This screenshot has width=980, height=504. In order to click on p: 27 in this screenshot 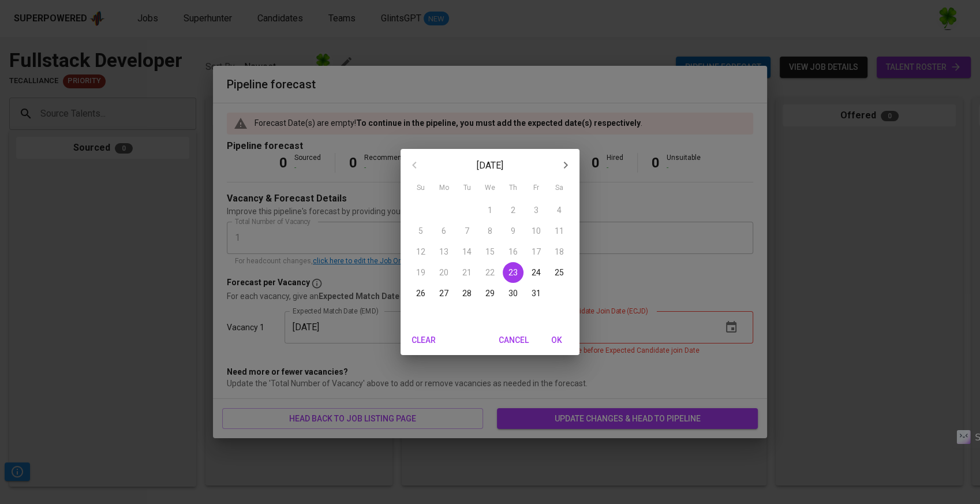, I will do `click(444, 293)`.